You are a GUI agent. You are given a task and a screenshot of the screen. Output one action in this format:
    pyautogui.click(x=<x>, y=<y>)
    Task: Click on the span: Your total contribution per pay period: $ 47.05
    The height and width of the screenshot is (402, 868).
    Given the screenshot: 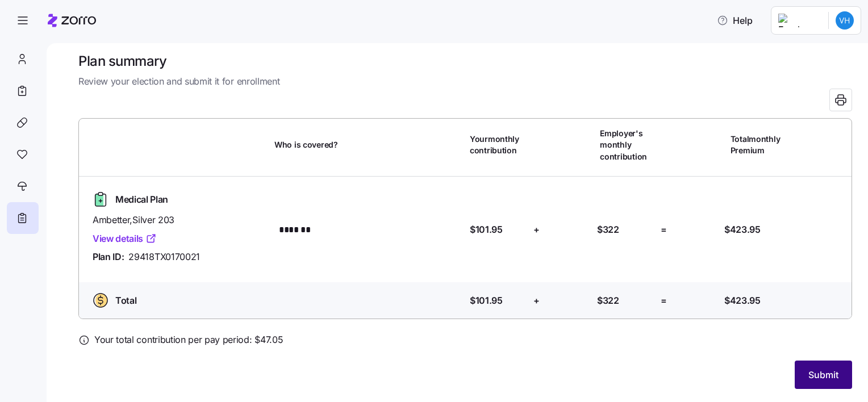 What is the action you would take?
    pyautogui.click(x=189, y=340)
    